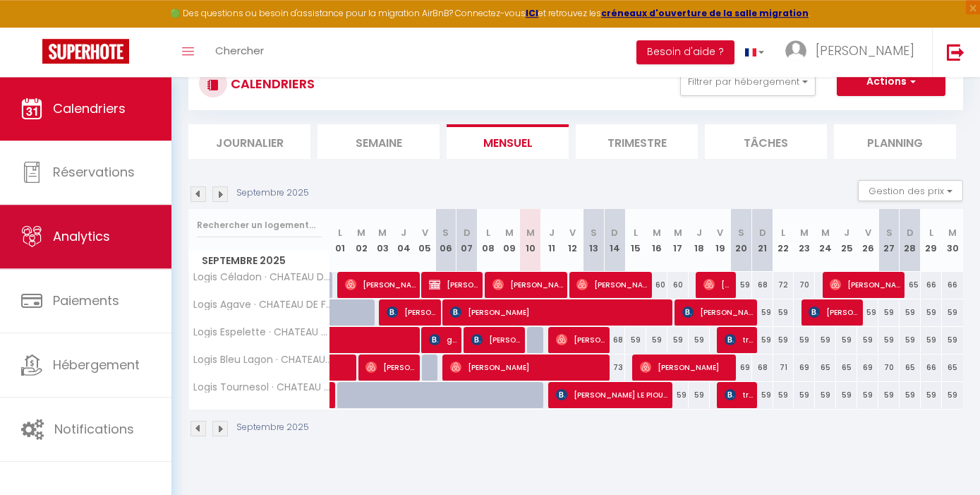  What do you see at coordinates (699, 240) in the screenshot?
I see `th: 18` at bounding box center [699, 240].